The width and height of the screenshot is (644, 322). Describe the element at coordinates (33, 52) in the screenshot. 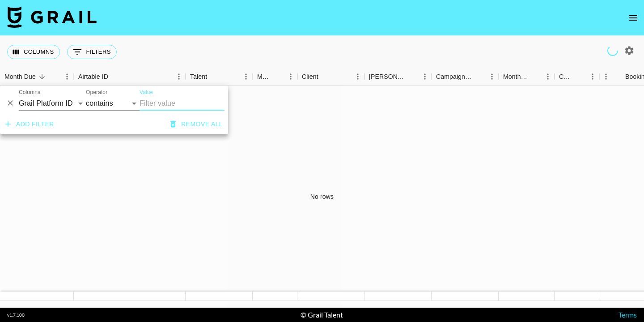

I see `button: Select columns` at that location.